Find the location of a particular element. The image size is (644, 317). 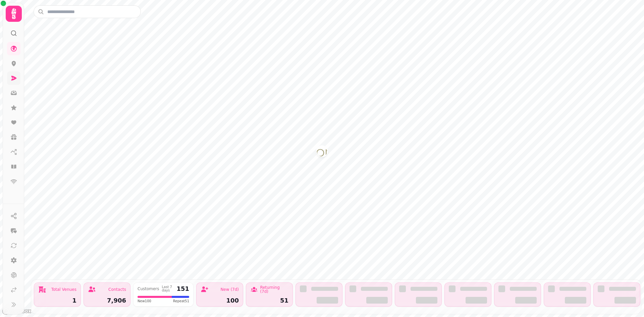

a: Mapbox logo is located at coordinates (17, 311).